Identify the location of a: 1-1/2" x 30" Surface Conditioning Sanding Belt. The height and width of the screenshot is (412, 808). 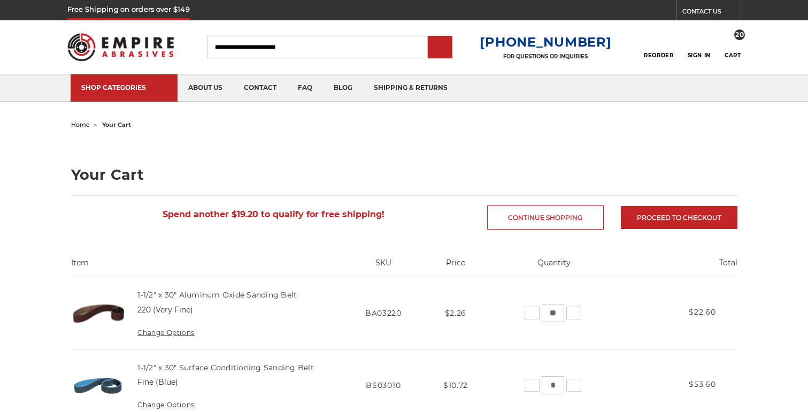
(226, 367).